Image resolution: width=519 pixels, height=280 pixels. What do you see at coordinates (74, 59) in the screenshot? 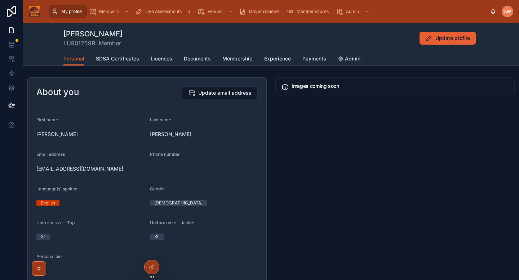
I see `span: Personal` at bounding box center [74, 59].